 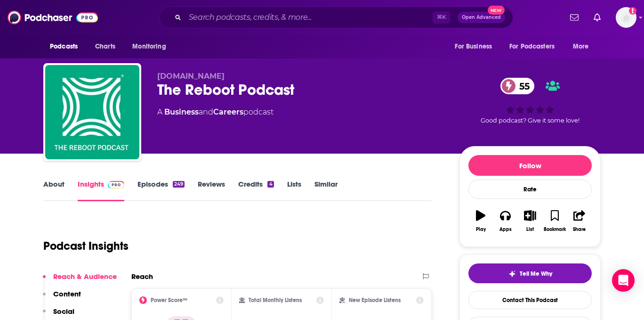 What do you see at coordinates (294, 191) in the screenshot?
I see `a: Lists` at bounding box center [294, 191].